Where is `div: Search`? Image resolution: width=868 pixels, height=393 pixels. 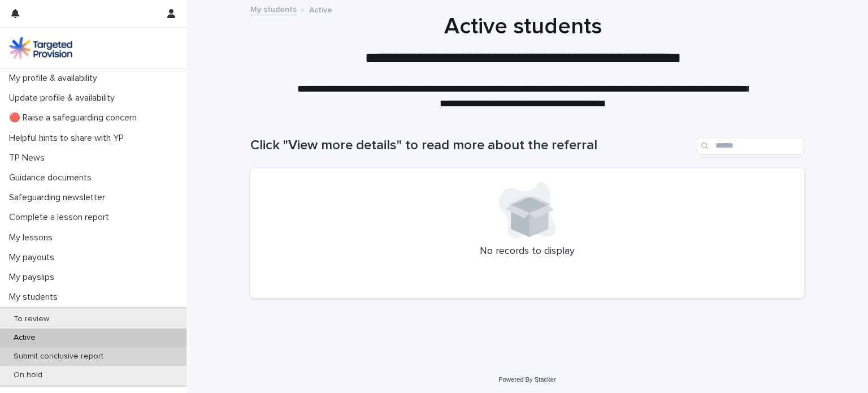
div: Search is located at coordinates (750, 146).